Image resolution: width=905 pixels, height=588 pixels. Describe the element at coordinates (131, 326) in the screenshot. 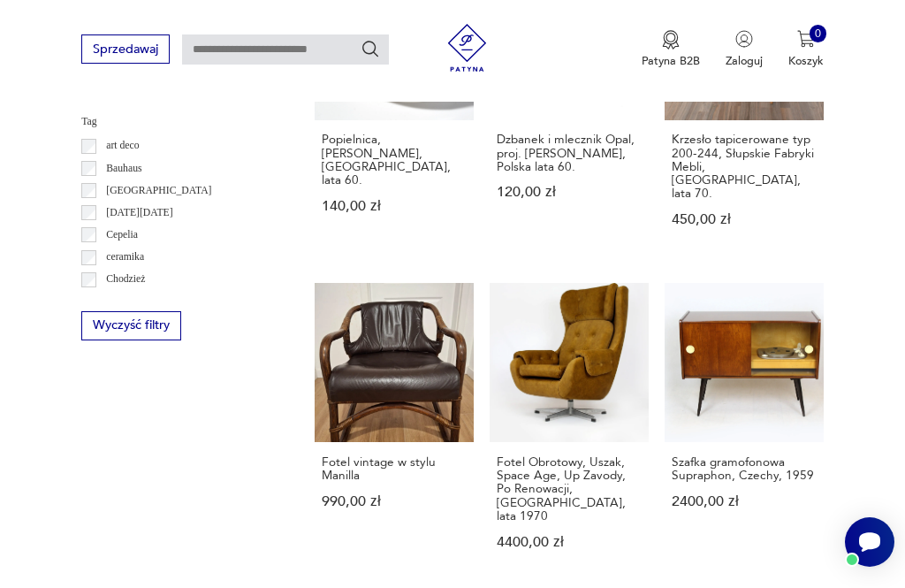

I see `button: Wyczyść filtry` at that location.